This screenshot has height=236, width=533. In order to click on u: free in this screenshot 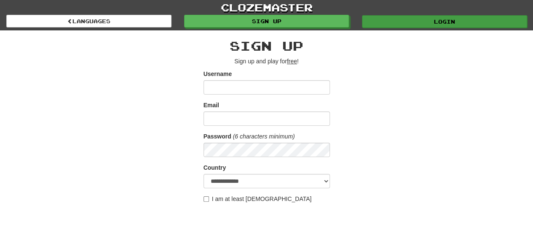, I will do `click(292, 61)`.